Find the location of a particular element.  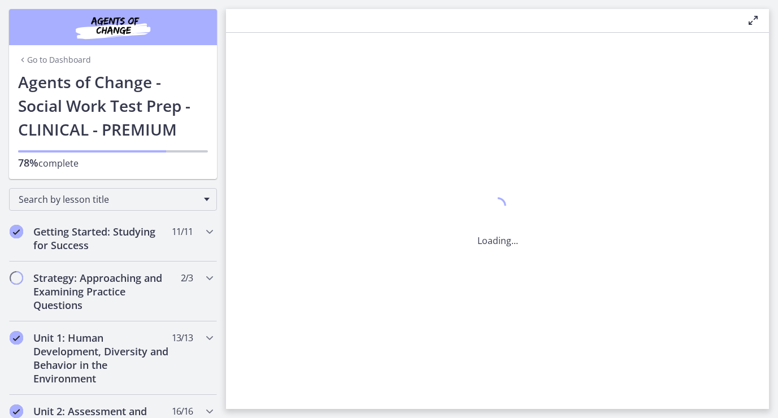

h2: Strategy: Approaching and Examining Practice Questions is located at coordinates (102, 292).